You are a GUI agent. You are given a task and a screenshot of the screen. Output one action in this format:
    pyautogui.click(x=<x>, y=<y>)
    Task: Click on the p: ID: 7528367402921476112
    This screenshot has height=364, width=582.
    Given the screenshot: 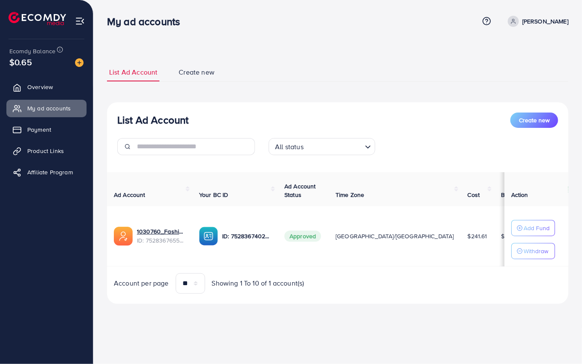 What is the action you would take?
    pyautogui.click(x=246, y=236)
    